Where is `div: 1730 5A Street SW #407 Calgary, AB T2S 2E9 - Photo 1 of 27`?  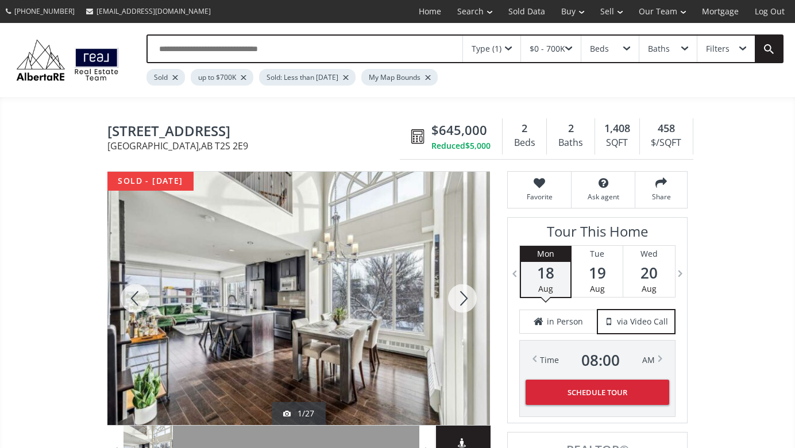
div: 1730 5A Street SW #407 Calgary, AB T2S 2E9 - Photo 1 of 27 is located at coordinates (299, 298).